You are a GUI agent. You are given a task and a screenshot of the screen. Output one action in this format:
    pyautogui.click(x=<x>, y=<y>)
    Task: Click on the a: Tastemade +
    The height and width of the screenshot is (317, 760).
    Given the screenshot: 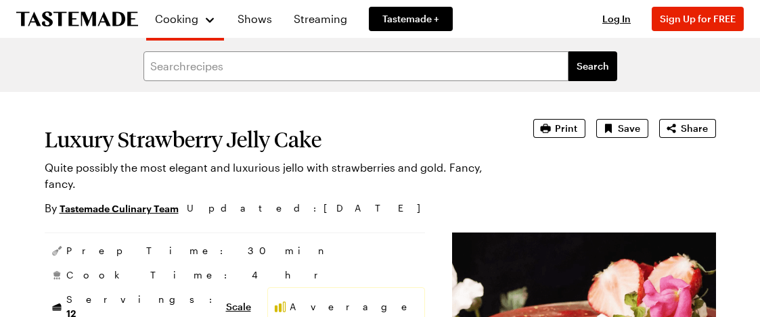 What is the action you would take?
    pyautogui.click(x=411, y=19)
    